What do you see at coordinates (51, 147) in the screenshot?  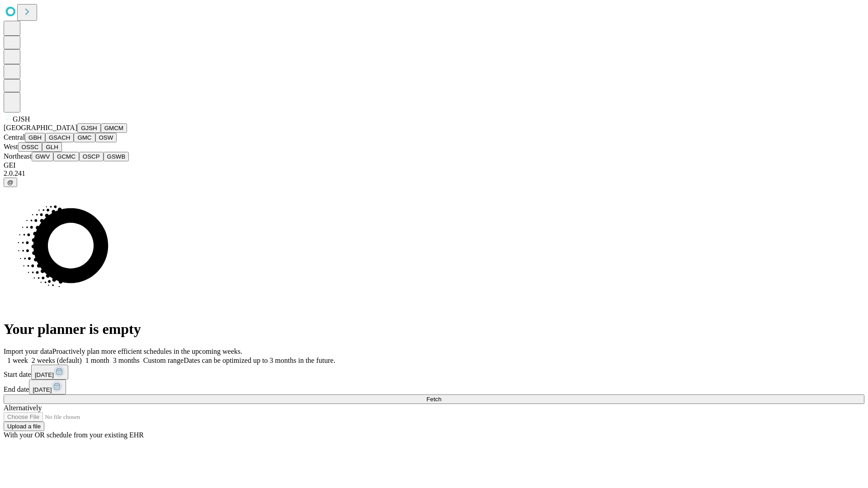 I see `button: GLH` at bounding box center [51, 147].